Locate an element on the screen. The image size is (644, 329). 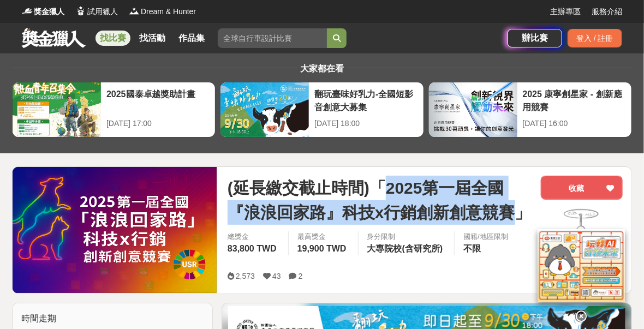
div: 國籍/地區限制 is located at coordinates (486, 237).